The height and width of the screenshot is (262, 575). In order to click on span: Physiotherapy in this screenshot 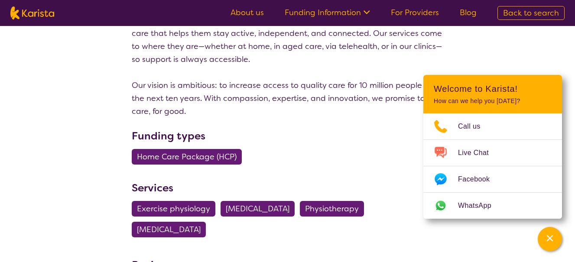, I will do `click(332, 209)`.